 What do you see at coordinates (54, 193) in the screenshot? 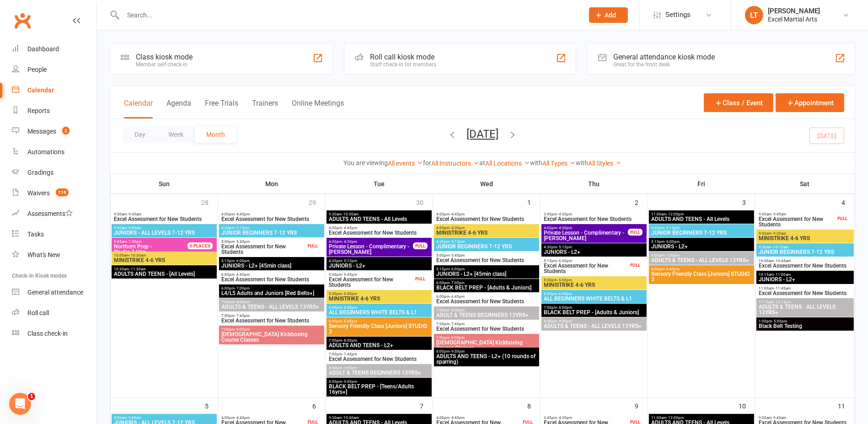
I see `a: Waivers 119` at bounding box center [54, 193].